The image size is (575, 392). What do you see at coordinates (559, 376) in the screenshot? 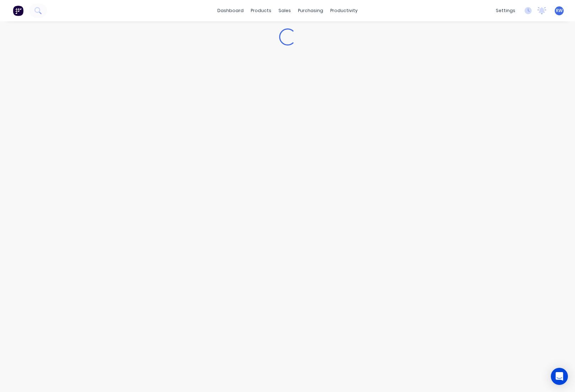
I see `div: Open Intercom Messenger` at bounding box center [559, 376].